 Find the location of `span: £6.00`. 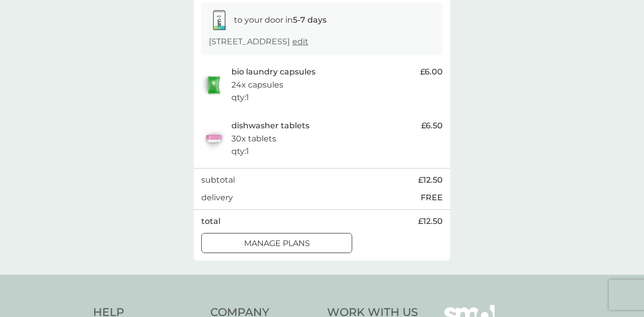

span: £6.00 is located at coordinates (431, 72).